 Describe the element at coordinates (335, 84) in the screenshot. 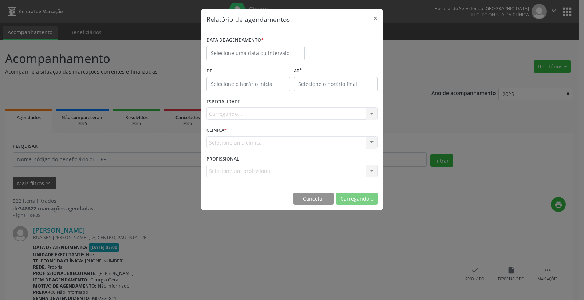

I see `input: Selecione o horário final` at that location.